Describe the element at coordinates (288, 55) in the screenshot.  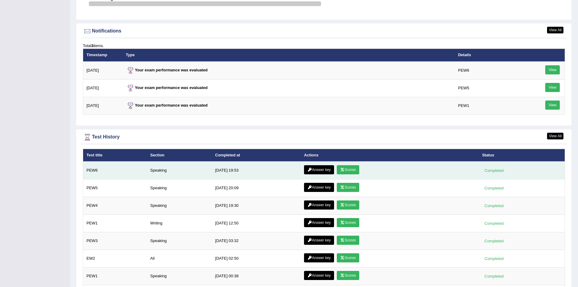
I see `th: Type` at that location.